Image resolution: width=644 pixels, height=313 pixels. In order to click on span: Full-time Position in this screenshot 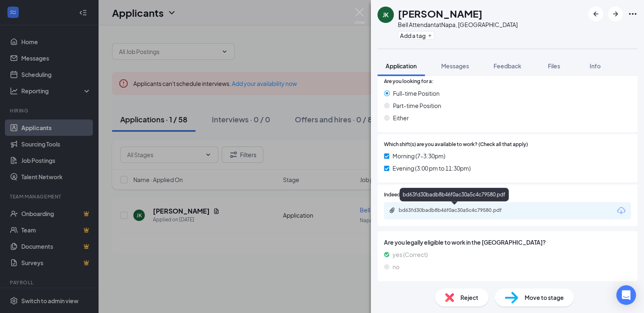, I will do `click(416, 93)`.